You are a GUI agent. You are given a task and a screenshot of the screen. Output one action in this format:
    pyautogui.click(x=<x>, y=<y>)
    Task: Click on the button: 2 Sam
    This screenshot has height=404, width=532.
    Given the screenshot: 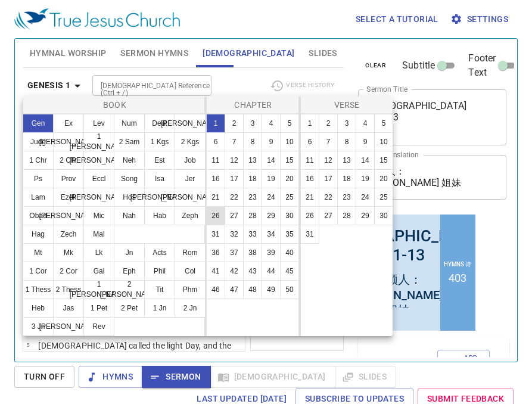 What is the action you would take?
    pyautogui.click(x=129, y=142)
    